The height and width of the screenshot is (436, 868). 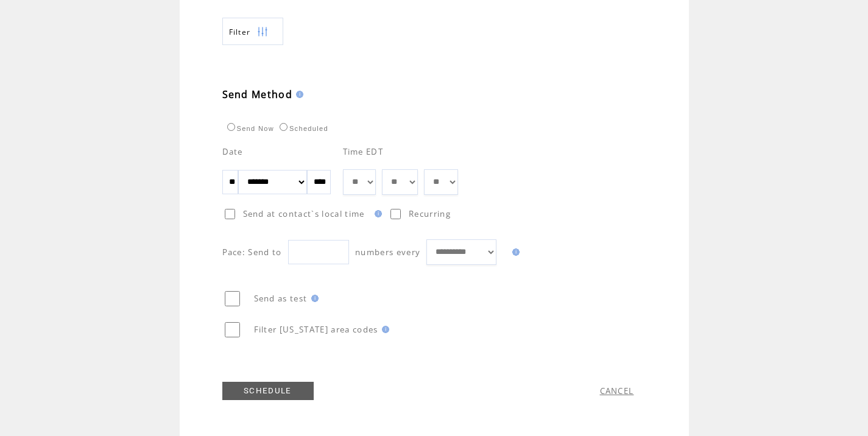 I want to click on span: numbers every, so click(x=388, y=252).